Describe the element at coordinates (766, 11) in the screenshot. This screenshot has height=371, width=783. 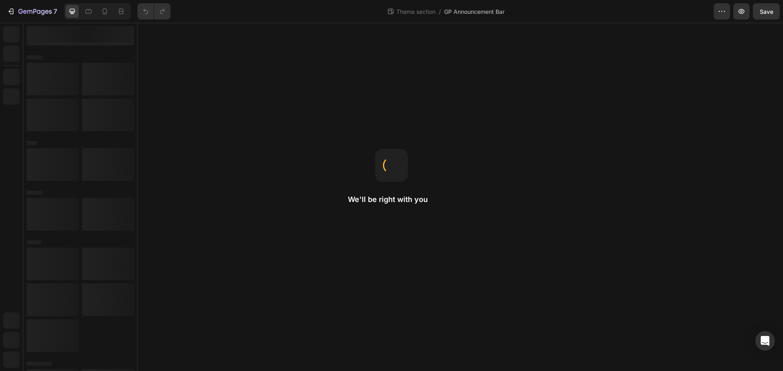
I see `span: Save` at that location.